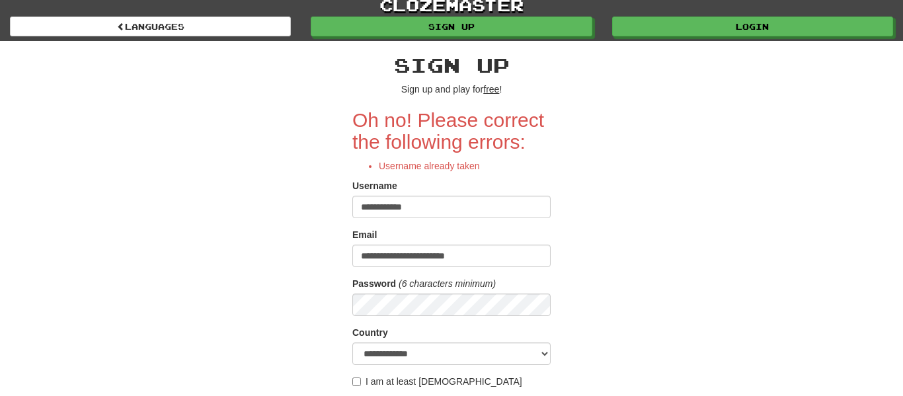  Describe the element at coordinates (451, 26) in the screenshot. I see `a: Sign up` at that location.